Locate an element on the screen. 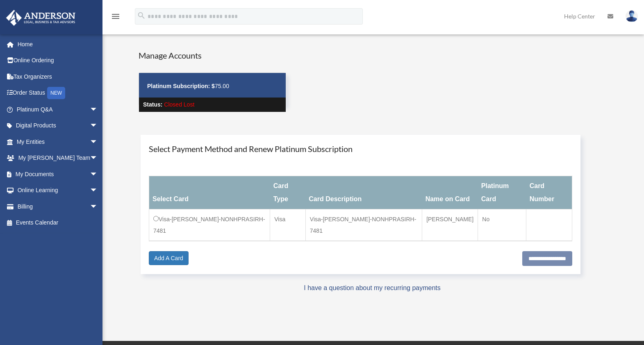 Image resolution: width=644 pixels, height=345 pixels. p: 75.00 is located at coordinates (213, 86).